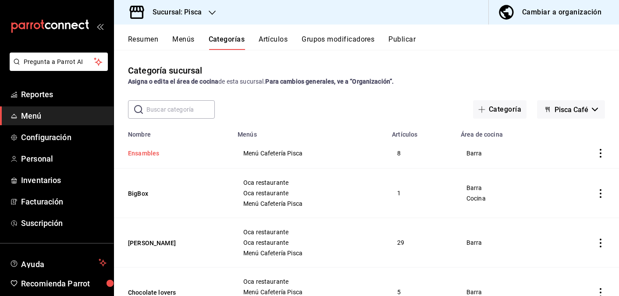 The image size is (619, 296). I want to click on div: Cambiar a organización, so click(561, 12).